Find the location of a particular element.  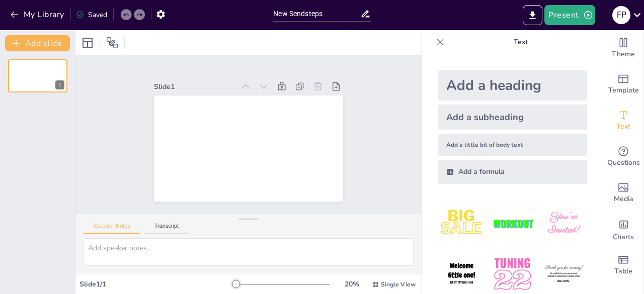

div: 20 % is located at coordinates (352, 284).